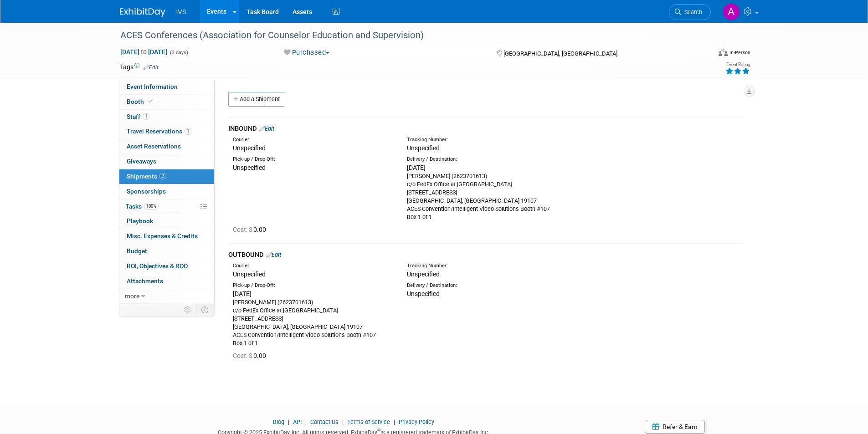  Describe the element at coordinates (485, 129) in the screenshot. I see `div: INBOUND` at that location.